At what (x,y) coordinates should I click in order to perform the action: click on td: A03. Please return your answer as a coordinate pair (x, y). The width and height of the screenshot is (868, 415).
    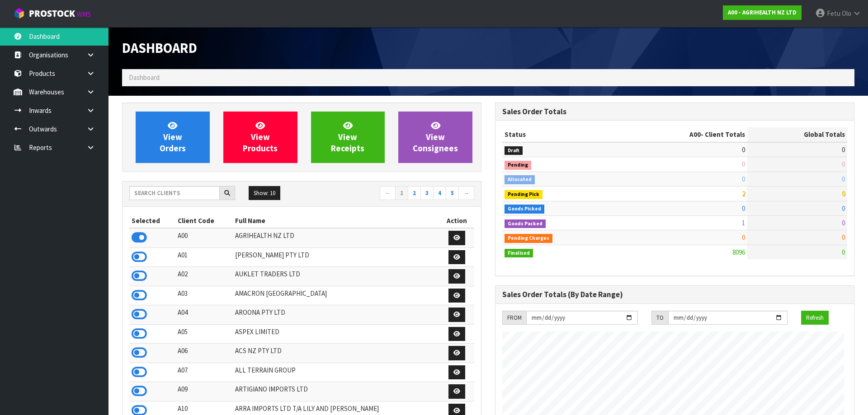
    Looking at the image, I should click on (204, 295).